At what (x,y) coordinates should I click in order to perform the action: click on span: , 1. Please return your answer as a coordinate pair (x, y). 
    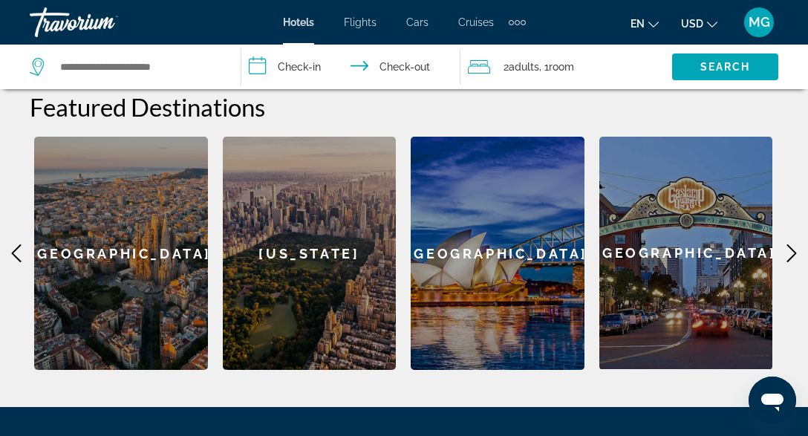
    Looking at the image, I should click on (556, 67).